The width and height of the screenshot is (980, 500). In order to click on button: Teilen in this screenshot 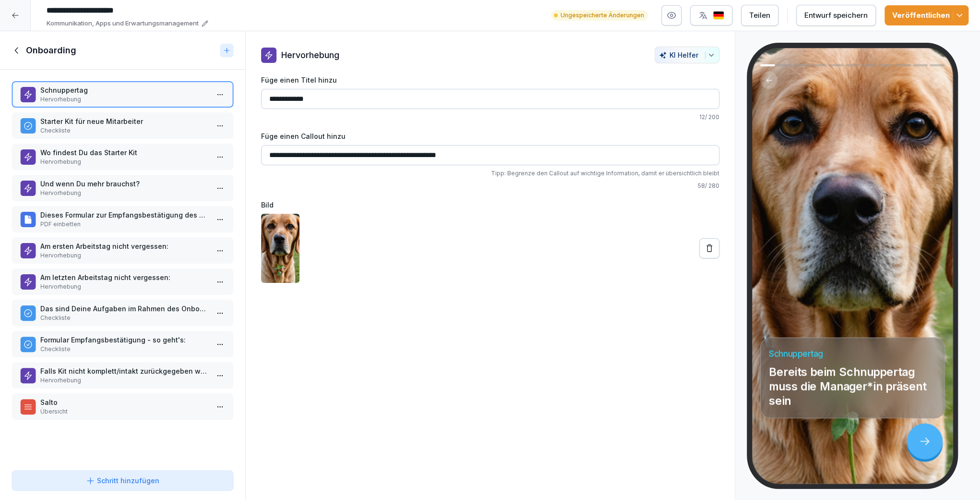, I will do `click(760, 15)`.